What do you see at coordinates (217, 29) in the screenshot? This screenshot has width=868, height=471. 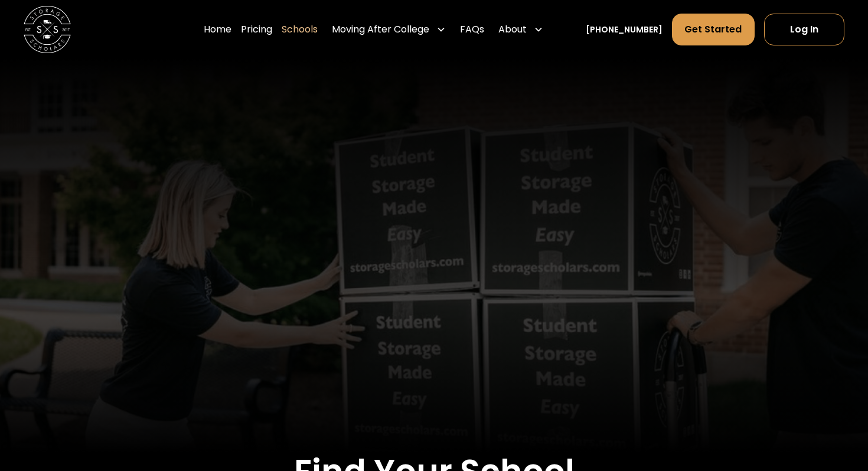 I see `a: Home` at bounding box center [217, 29].